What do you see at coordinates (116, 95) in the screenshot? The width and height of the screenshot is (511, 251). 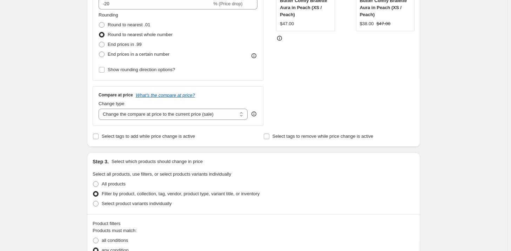 I see `h3: Compare at price` at bounding box center [116, 95].